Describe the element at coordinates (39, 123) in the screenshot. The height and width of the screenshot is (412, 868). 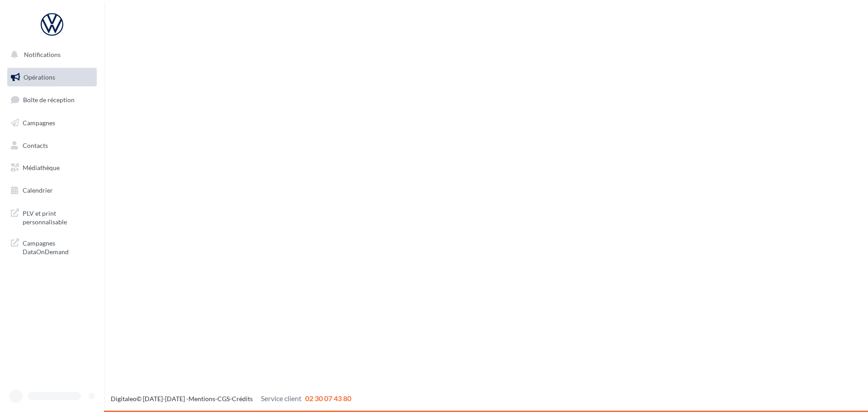
I see `span: Campagnes` at that location.